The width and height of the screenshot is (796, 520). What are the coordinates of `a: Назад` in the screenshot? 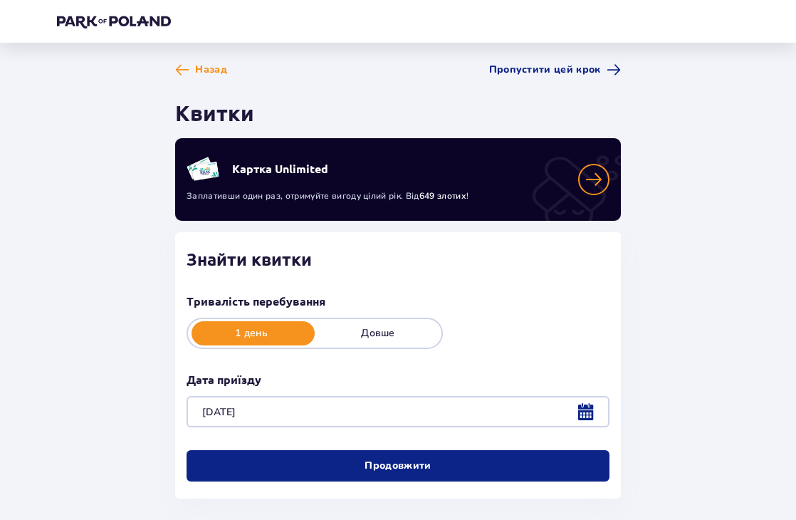 It's located at (201, 70).